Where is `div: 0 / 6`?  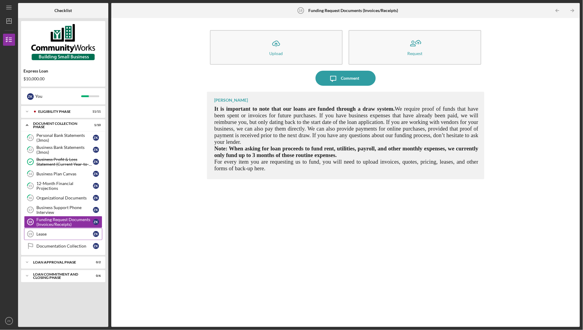 div: 0 / 6 is located at coordinates (95, 276).